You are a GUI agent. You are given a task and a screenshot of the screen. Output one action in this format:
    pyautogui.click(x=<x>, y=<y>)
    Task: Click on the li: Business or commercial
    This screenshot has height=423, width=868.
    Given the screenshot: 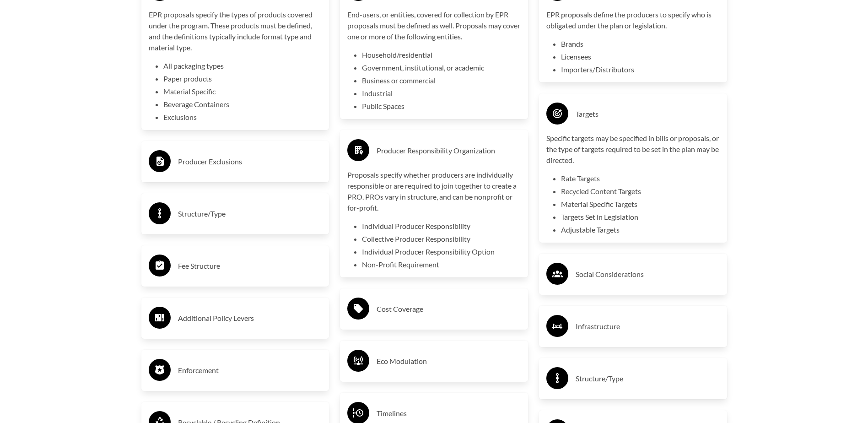 What is the action you would take?
    pyautogui.click(x=441, y=81)
    